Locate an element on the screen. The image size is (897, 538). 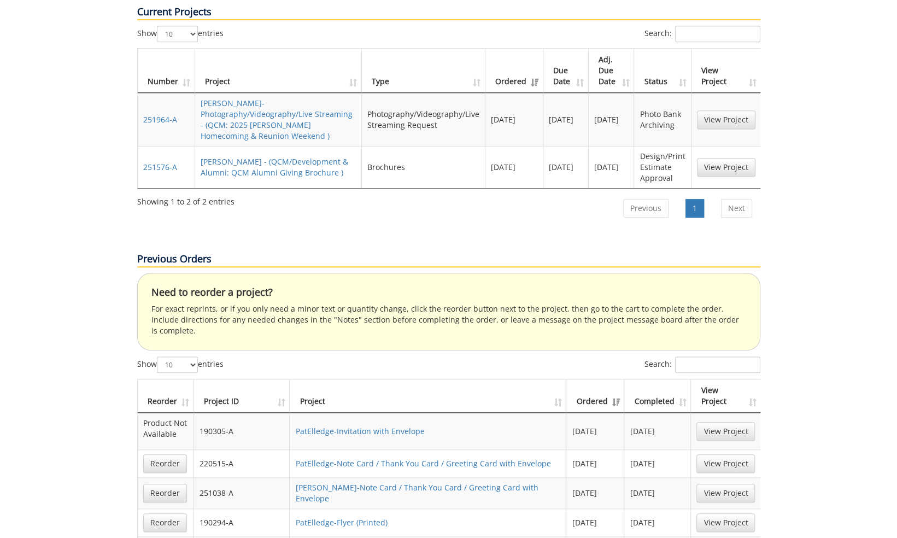
a: 251964-A is located at coordinates (160, 119).